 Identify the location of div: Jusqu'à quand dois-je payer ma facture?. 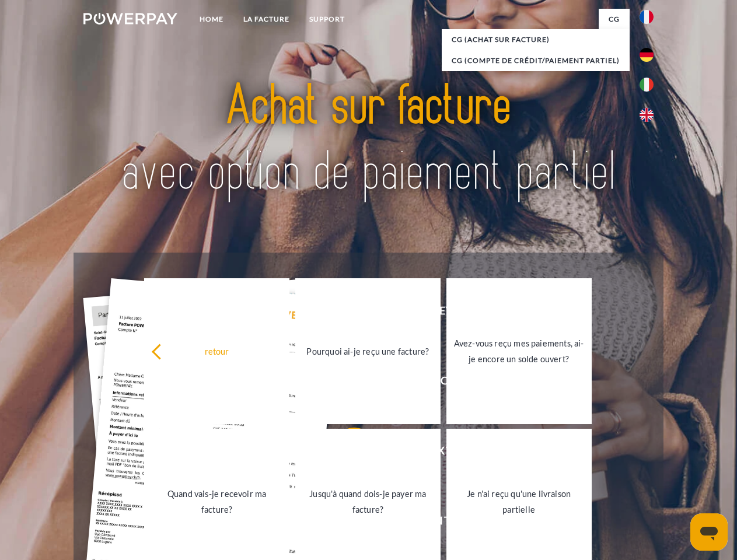
(368, 502).